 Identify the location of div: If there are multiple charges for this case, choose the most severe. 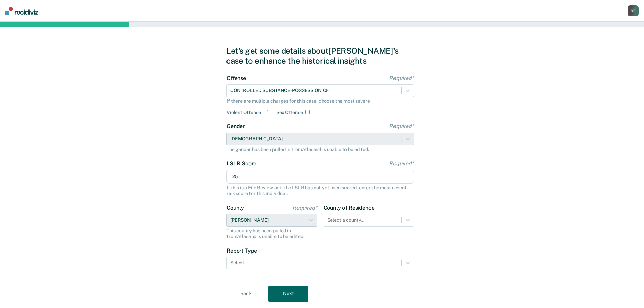
(320, 101).